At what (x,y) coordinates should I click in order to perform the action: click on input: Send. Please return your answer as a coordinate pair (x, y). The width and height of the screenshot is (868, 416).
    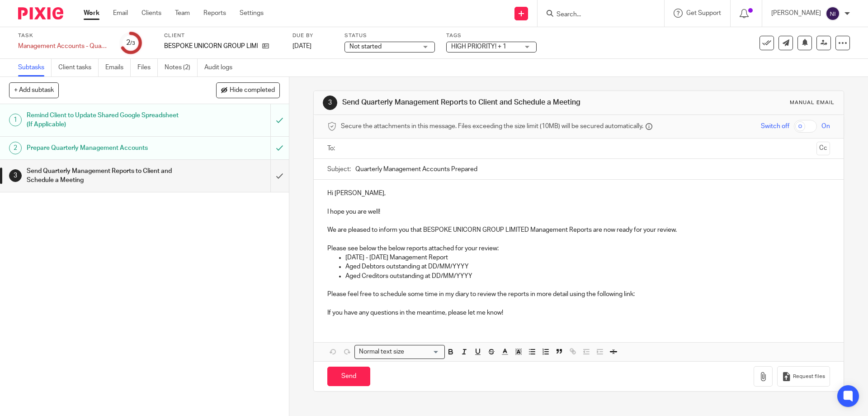
    Looking at the image, I should click on (349, 376).